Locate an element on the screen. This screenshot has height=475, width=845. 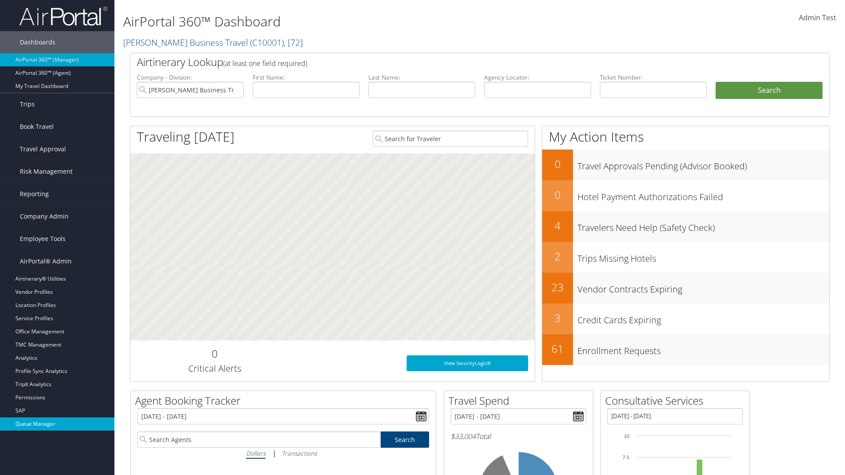
h3: Travelers Need Help (Safety Check) is located at coordinates (703, 226).